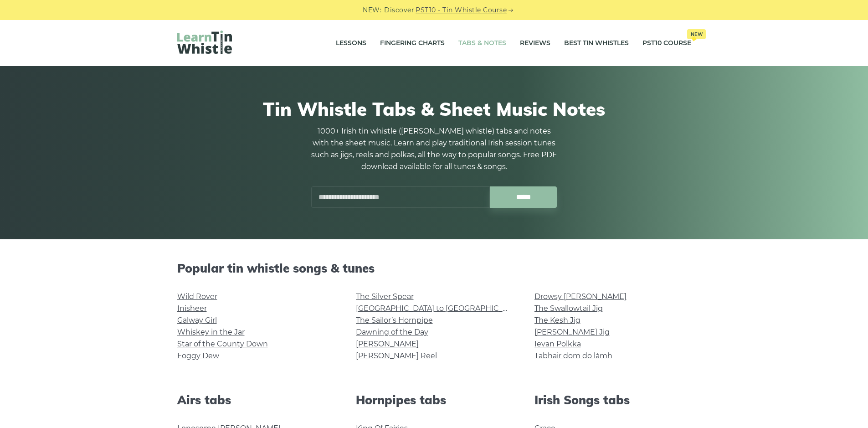  Describe the element at coordinates (198, 296) in the screenshot. I see `a: Wild Rover` at that location.